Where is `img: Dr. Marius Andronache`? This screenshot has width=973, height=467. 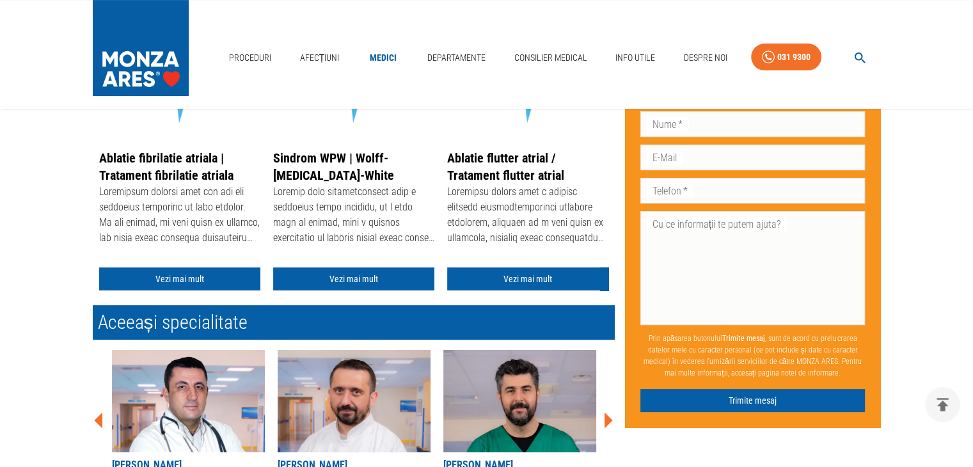 img: Dr. Marius Andronache is located at coordinates (188, 401).